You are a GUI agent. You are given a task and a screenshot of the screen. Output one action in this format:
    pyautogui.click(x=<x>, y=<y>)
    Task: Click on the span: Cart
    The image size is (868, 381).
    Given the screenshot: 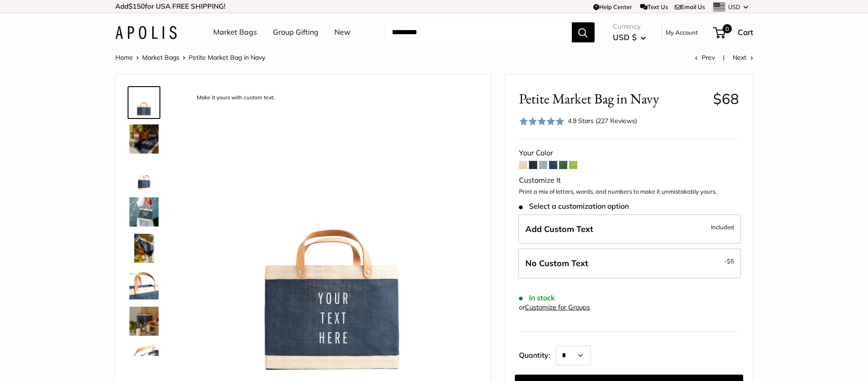 What is the action you would take?
    pyautogui.click(x=746, y=32)
    